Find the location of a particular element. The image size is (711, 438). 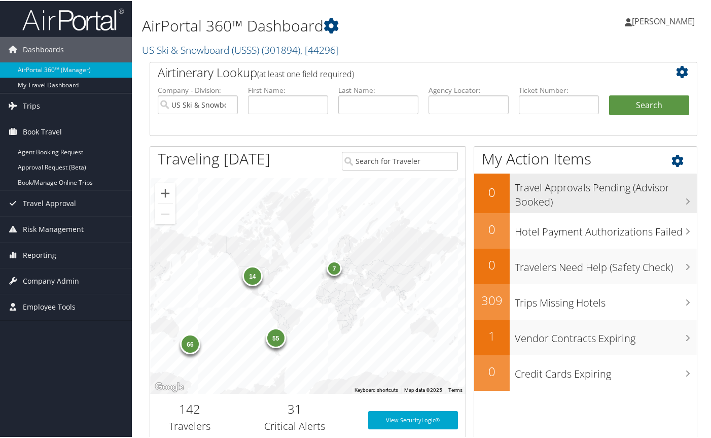

h2: 142 is located at coordinates (189, 408).